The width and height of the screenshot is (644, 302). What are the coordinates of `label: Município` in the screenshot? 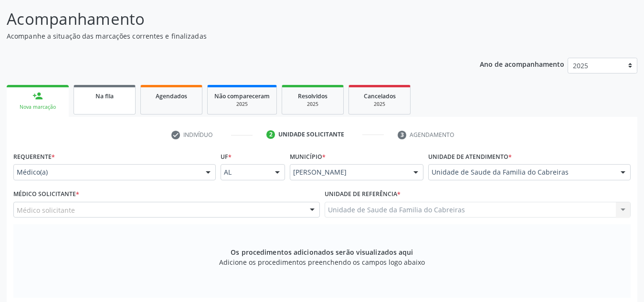 It's located at (308, 157).